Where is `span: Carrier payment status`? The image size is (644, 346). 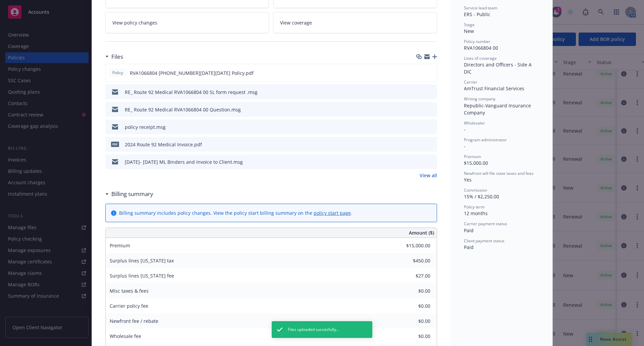
span: Carrier payment status is located at coordinates (485, 223).